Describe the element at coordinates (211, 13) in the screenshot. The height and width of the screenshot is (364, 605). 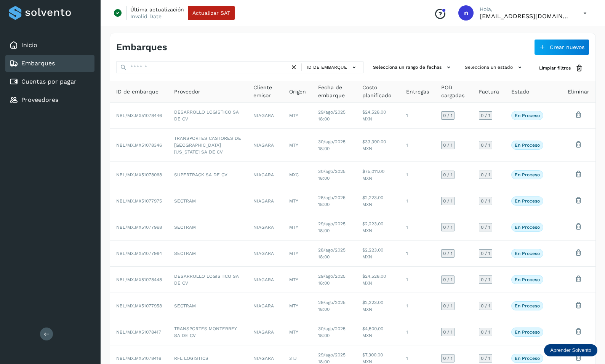
I see `button: Actualizar SAT` at that location.